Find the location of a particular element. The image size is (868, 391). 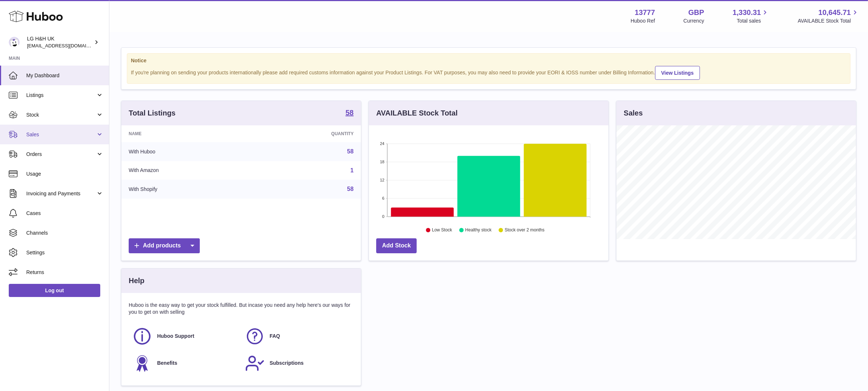

a: FAQ is located at coordinates (298, 337).